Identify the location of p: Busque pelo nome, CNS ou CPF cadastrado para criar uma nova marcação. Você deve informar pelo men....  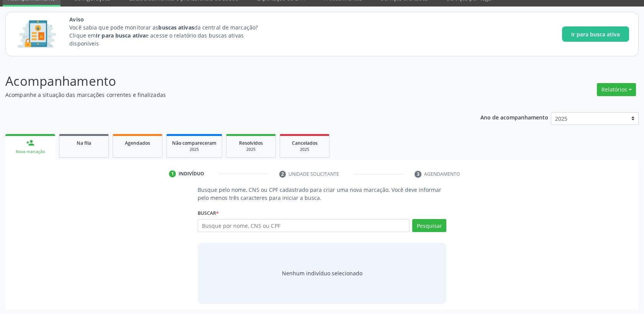
(322, 194).